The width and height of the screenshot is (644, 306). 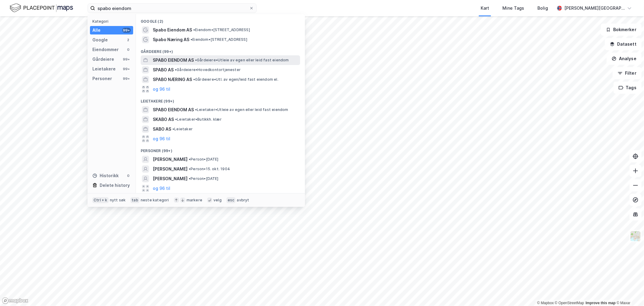 What do you see at coordinates (101, 200) in the screenshot?
I see `div: Ctrl + k` at bounding box center [101, 200].